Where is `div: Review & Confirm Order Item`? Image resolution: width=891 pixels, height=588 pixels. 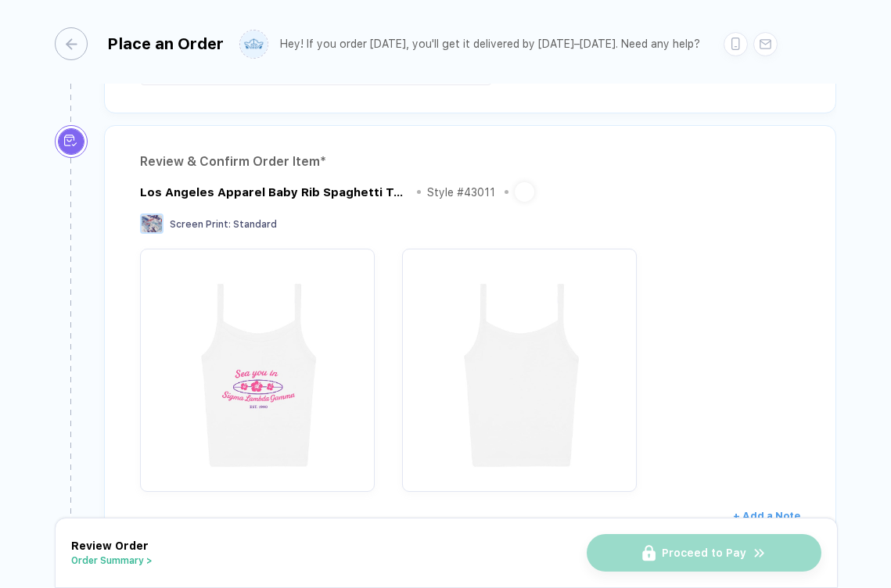 div: Review & Confirm Order Item is located at coordinates (470, 162).